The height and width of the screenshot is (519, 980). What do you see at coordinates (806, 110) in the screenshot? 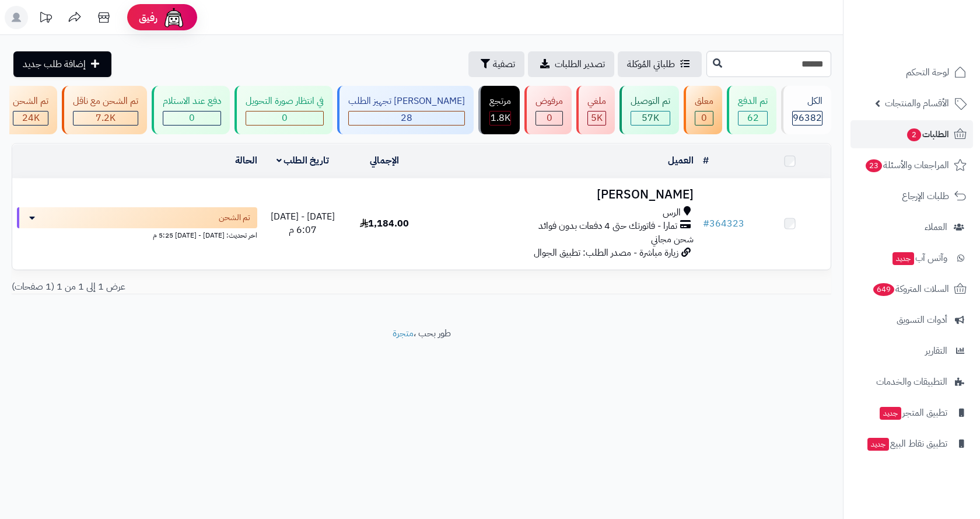
I see `a: الكل96382` at bounding box center [806, 110].